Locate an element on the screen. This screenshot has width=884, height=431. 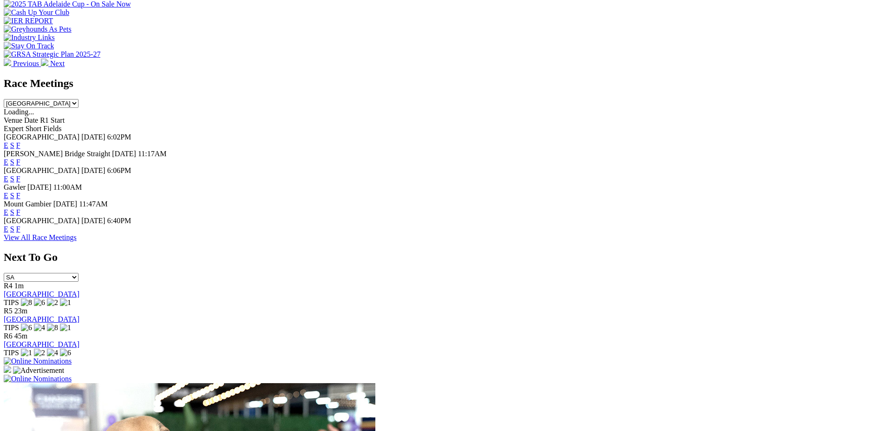
span: 1m is located at coordinates (19, 285).